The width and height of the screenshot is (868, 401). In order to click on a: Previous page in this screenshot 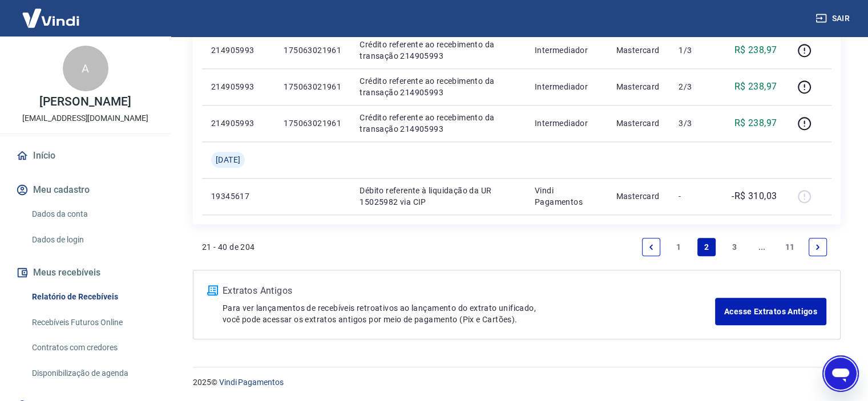, I will do `click(651, 247)`.